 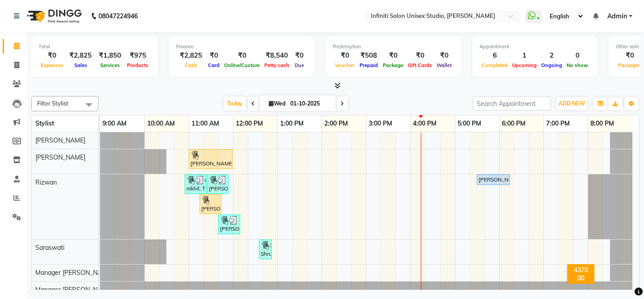 I want to click on span: Cash, so click(x=191, y=65).